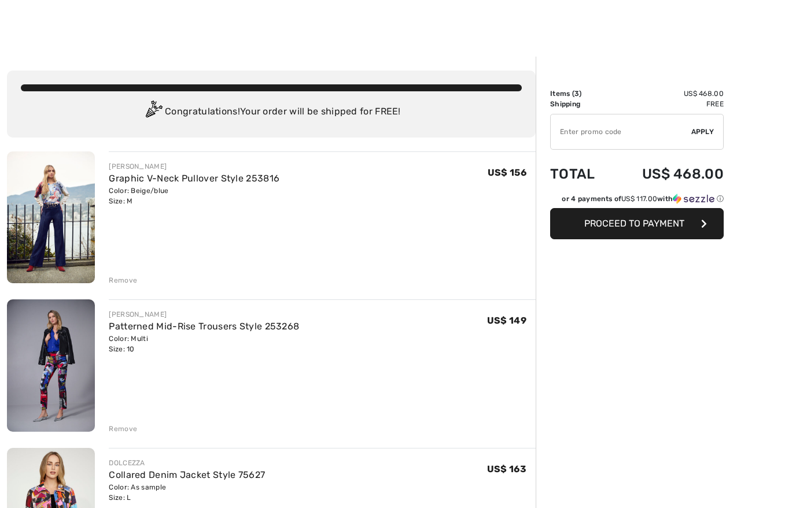 The height and width of the screenshot is (508, 796). What do you see at coordinates (187, 475) in the screenshot?
I see `a: Collared Denim Jacket Style 75627` at bounding box center [187, 475].